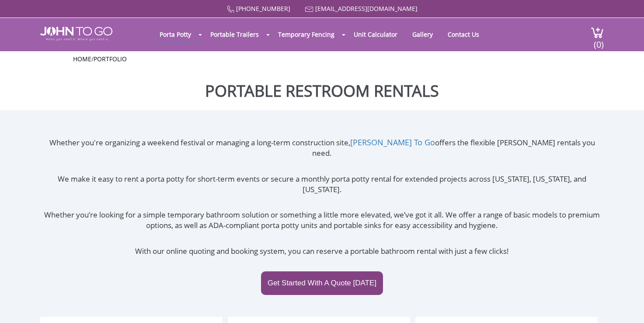 Image resolution: width=644 pixels, height=323 pixels. What do you see at coordinates (76, 34) in the screenshot?
I see `img: JOHN to go` at bounding box center [76, 34].